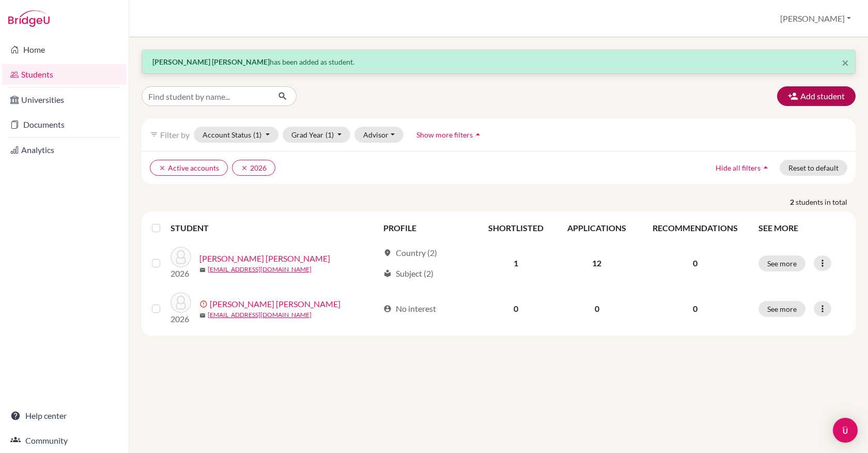  What do you see at coordinates (826, 201) in the screenshot?
I see `span: students in total` at bounding box center [826, 201].